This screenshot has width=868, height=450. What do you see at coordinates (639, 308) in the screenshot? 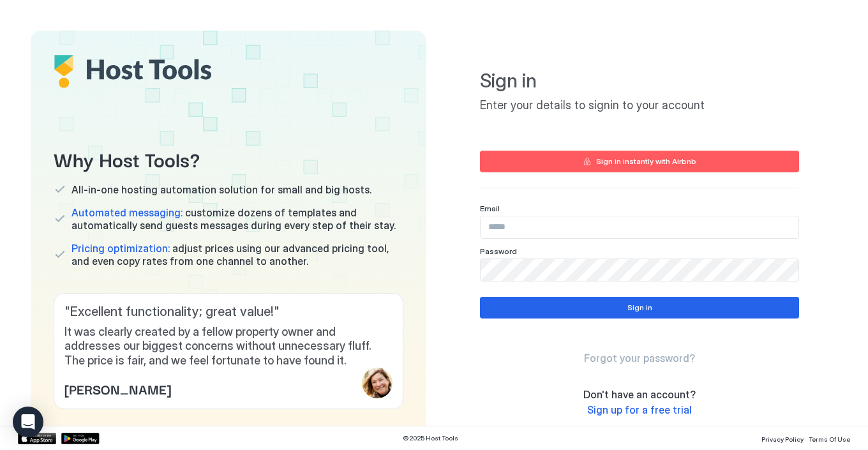
I see `button: Sign in` at bounding box center [639, 308].